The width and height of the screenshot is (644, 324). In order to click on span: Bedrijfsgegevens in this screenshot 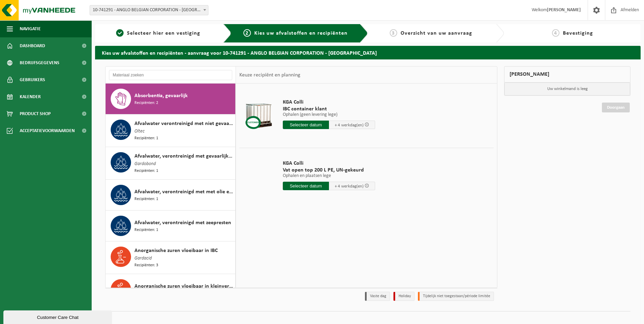, I will do `click(39, 63)`.